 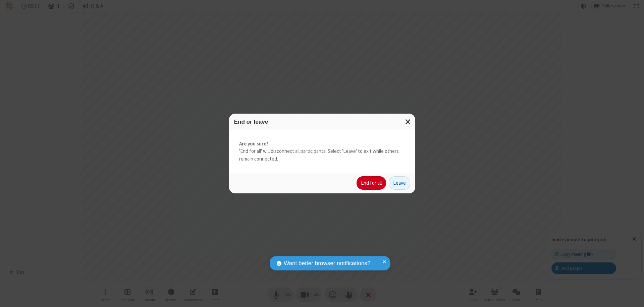 What do you see at coordinates (408, 122) in the screenshot?
I see `button: Close modal` at bounding box center [408, 122].